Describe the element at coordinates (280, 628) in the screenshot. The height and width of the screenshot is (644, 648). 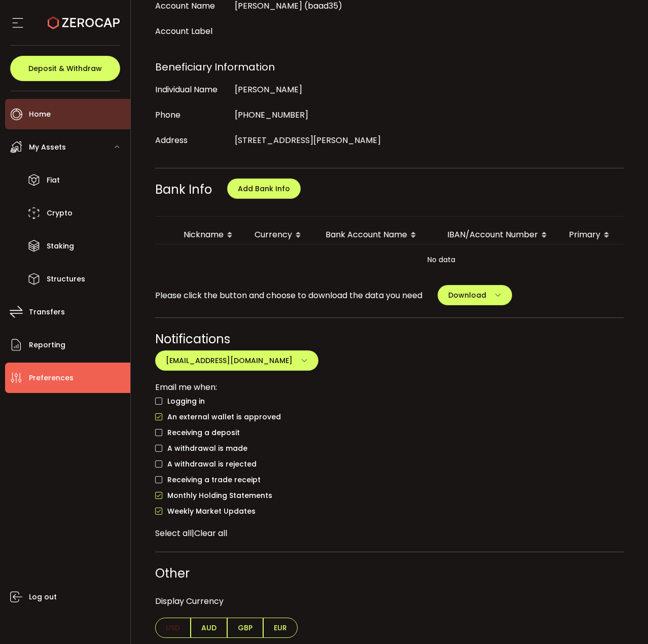
I see `span: EUR` at that location.